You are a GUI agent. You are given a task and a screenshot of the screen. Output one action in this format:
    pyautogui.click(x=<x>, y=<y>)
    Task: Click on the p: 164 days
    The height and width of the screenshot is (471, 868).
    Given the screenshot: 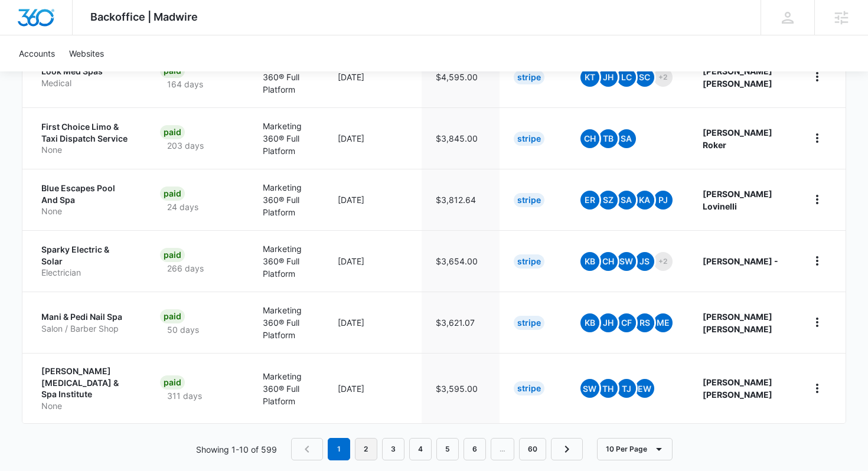 What is the action you would take?
    pyautogui.click(x=185, y=84)
    